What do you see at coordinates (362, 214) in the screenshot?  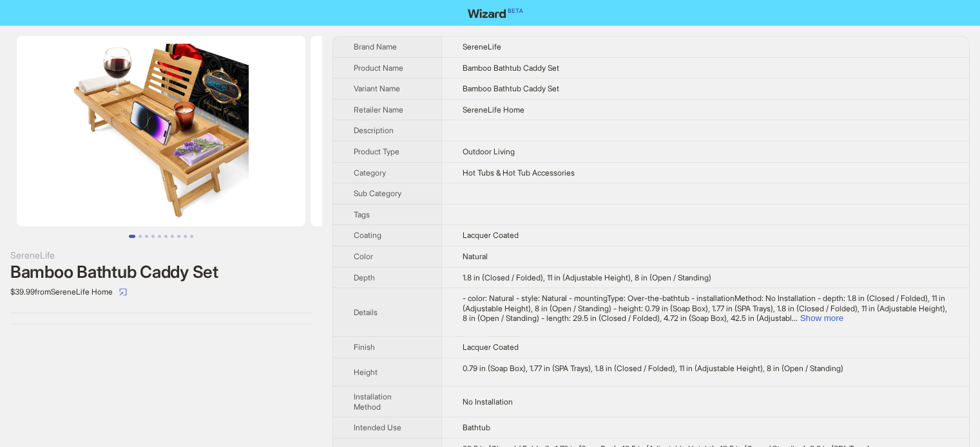 I see `span: Tags` at bounding box center [362, 214].